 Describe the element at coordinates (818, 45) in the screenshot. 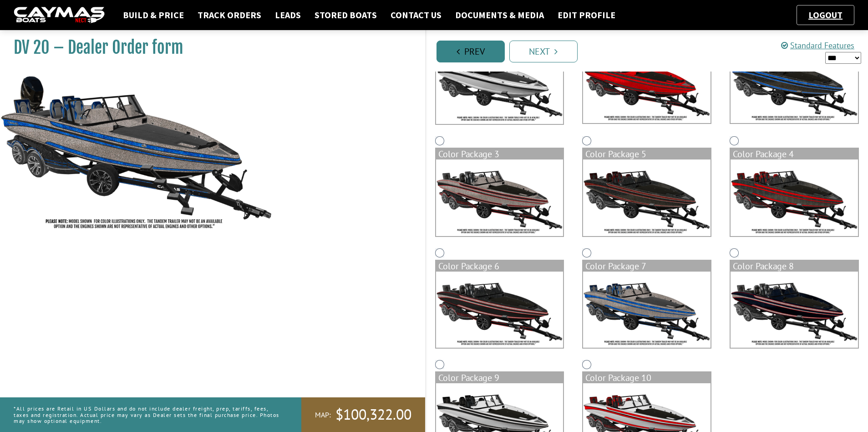

I see `a: Standard Features` at that location.